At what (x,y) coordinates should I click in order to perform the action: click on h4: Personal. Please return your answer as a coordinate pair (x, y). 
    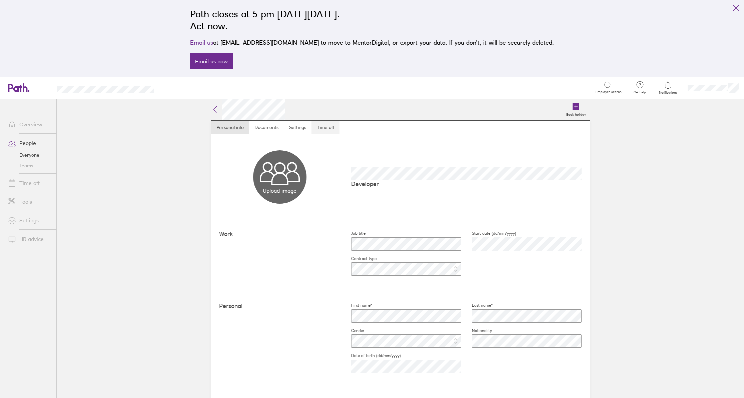
    Looking at the image, I should click on (280, 306).